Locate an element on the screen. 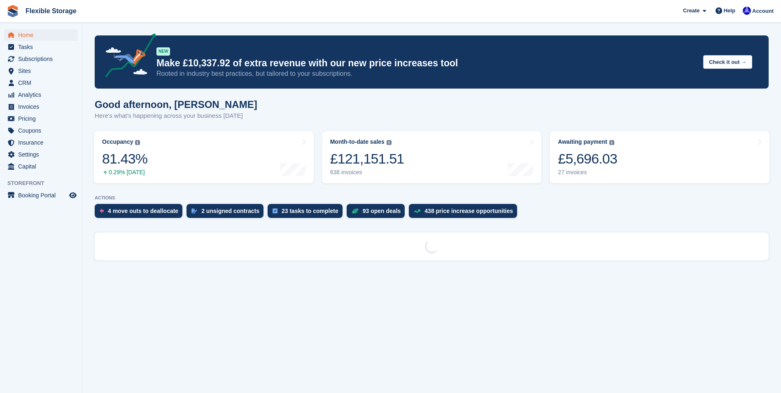 This screenshot has width=781, height=393. img: price-adjustments-announcement-icon-8257ccfd72463d97f412b2fc003d46551f7dbcb40ab6d574587a9cd5c0d94... is located at coordinates (127, 57).